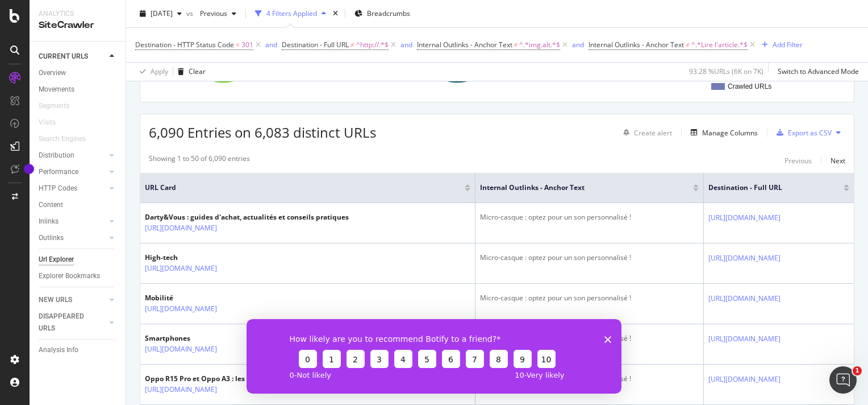  I want to click on button: 10, so click(300, 40).